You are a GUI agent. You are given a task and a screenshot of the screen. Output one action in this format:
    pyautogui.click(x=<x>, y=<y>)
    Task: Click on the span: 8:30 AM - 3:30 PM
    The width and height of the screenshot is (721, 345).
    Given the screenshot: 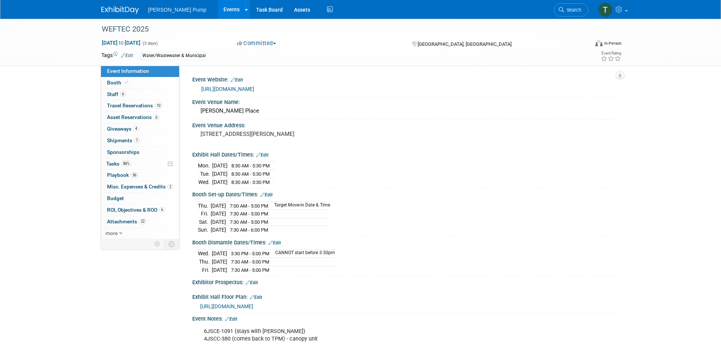 What is the action you would take?
    pyautogui.click(x=250, y=182)
    